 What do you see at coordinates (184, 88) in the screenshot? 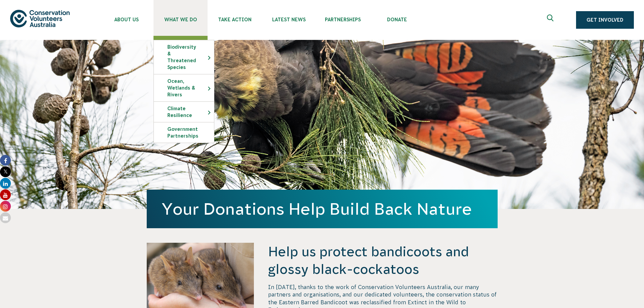
I see `li: Ocean, Wetlands & Rivers` at bounding box center [184, 88].